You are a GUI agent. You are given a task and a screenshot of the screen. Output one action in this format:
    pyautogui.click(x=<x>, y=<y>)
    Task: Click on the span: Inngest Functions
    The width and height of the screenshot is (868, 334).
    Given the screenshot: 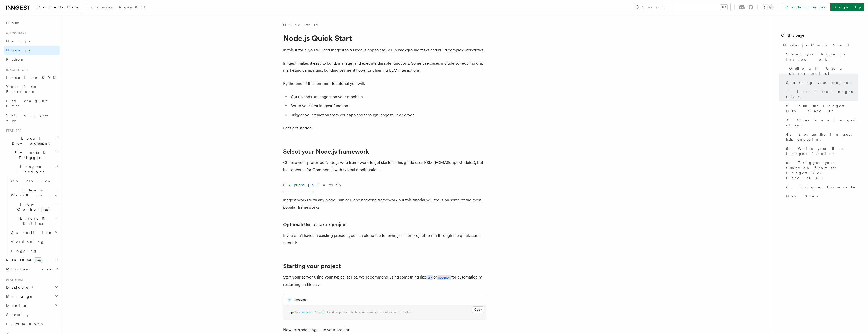 What is the action you would take?
    pyautogui.click(x=29, y=169)
    